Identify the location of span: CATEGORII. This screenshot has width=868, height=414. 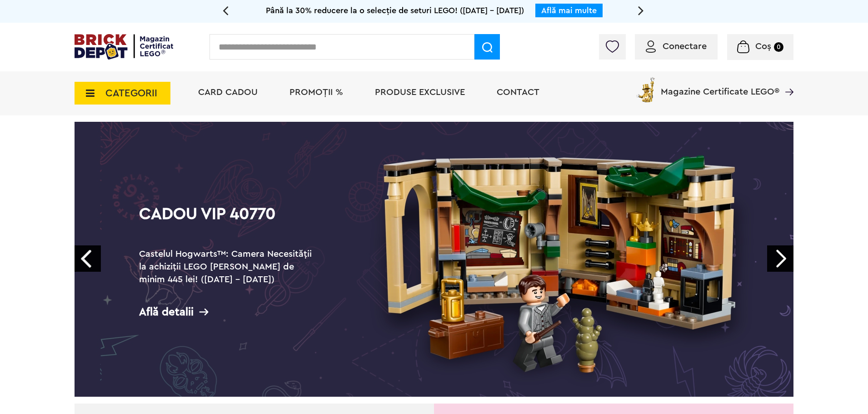
(132, 93).